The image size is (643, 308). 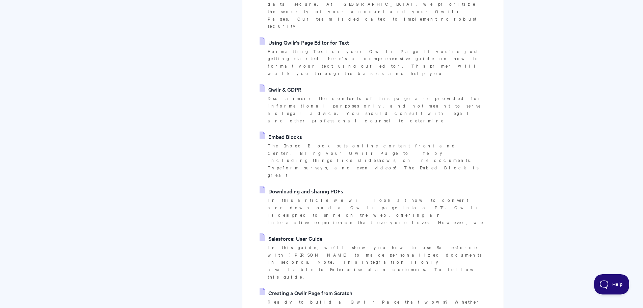 I want to click on a: Creating a Qwilr Page from Scratch, so click(x=306, y=292).